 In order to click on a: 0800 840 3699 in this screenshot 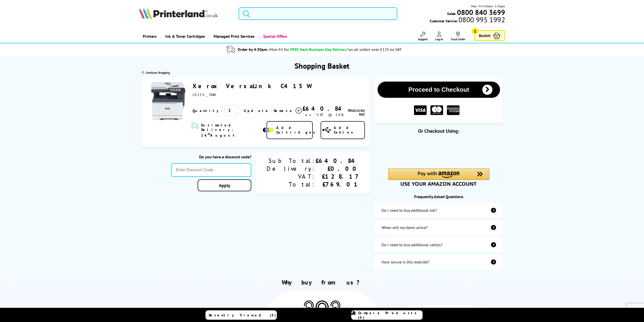, I will do `click(481, 12)`.